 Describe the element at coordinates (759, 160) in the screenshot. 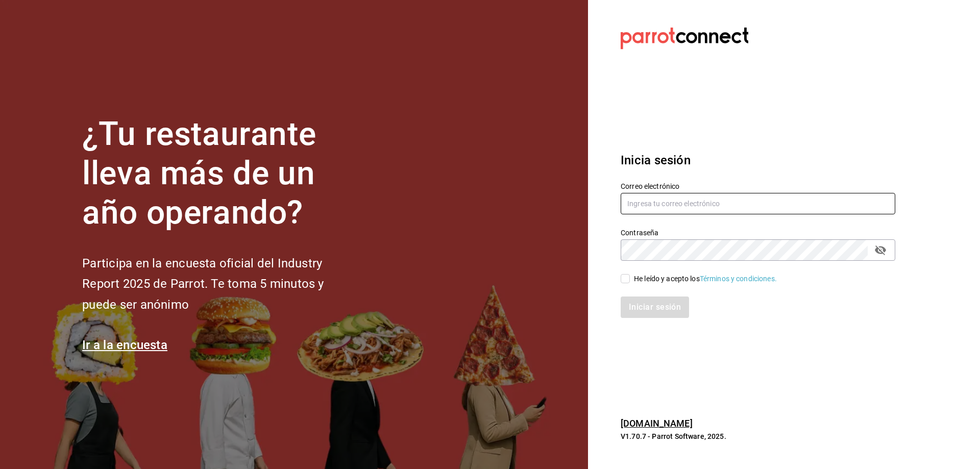

I see `h3: Inicia sesión` at that location.